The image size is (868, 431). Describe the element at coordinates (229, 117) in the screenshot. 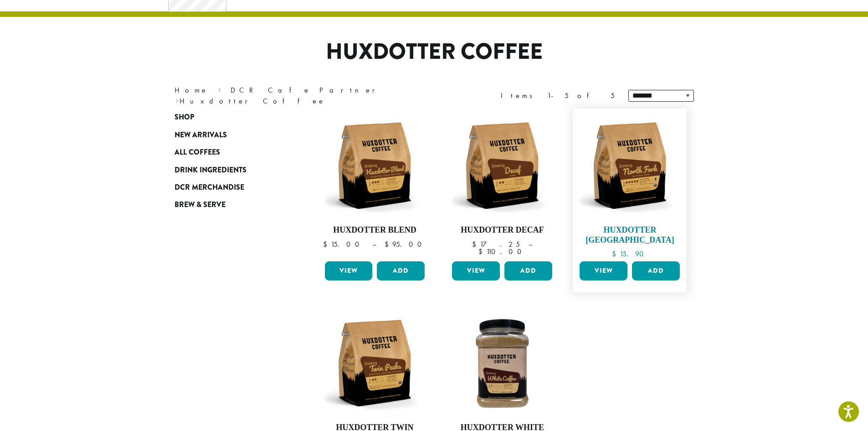

I see `a: Shop` at that location.